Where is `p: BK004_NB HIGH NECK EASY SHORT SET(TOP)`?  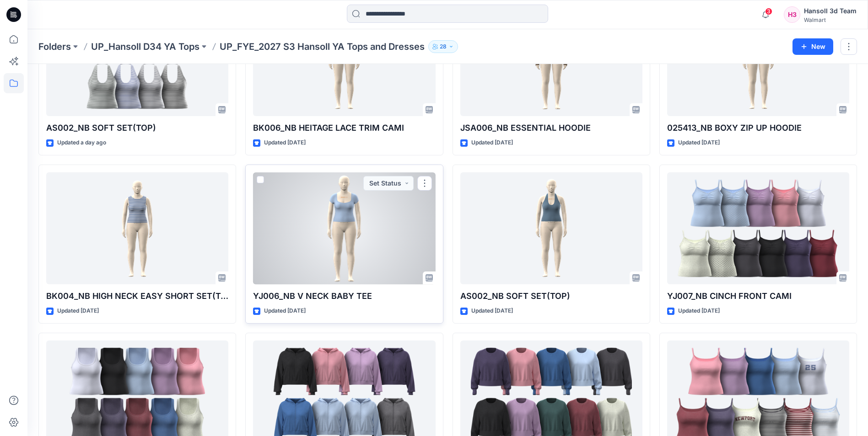
p: BK004_NB HIGH NECK EASY SHORT SET(TOP) is located at coordinates (137, 296).